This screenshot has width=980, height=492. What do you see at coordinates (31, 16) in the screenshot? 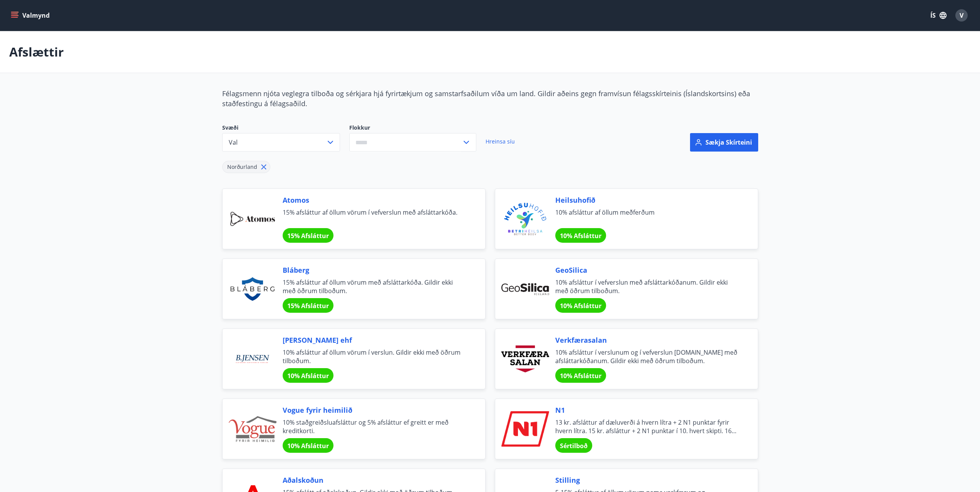
I see `button: menu` at bounding box center [31, 16].